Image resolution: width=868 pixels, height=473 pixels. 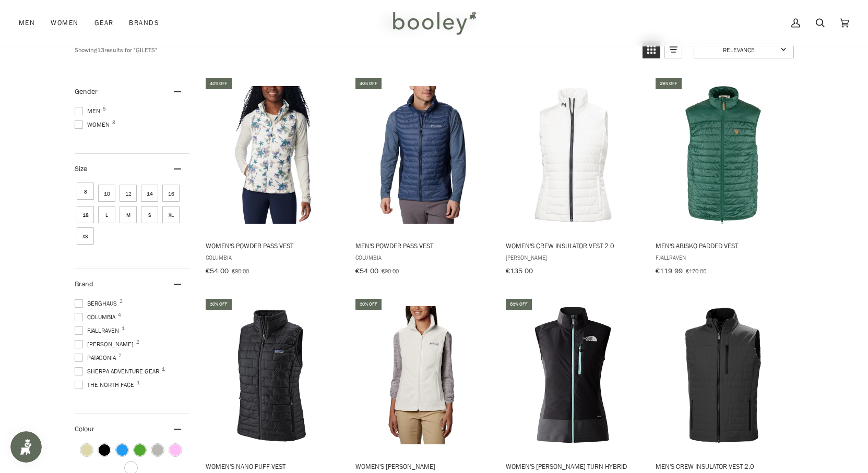 What do you see at coordinates (144, 23) in the screenshot?
I see `span: Brands` at bounding box center [144, 23].